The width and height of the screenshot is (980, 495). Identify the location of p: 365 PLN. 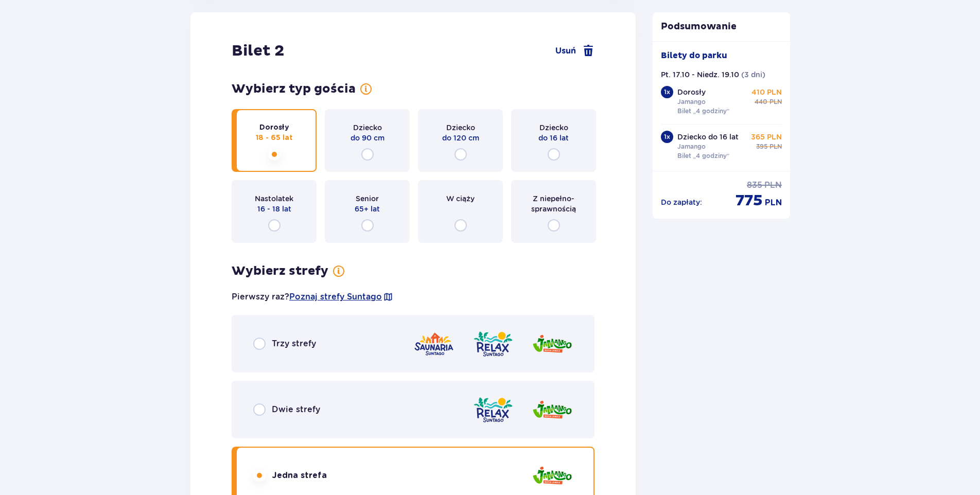
(766, 137).